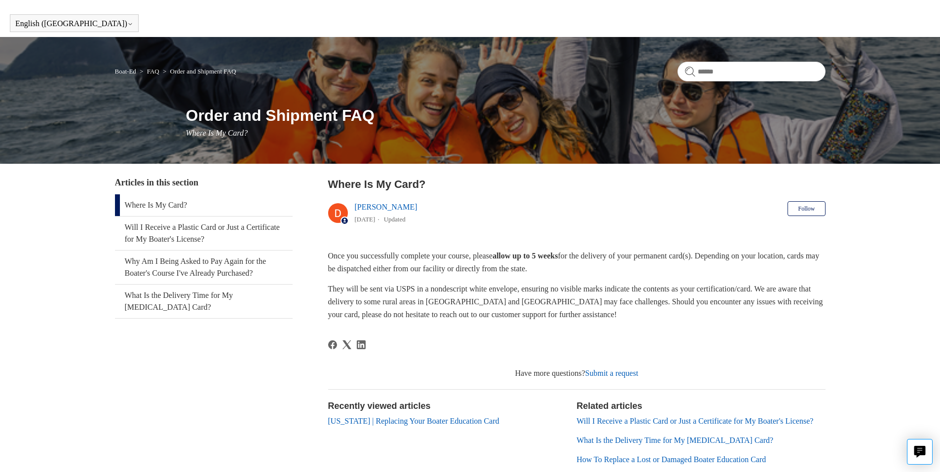 The height and width of the screenshot is (472, 940). Describe the element at coordinates (806, 209) in the screenshot. I see `button: Follow Article` at that location.